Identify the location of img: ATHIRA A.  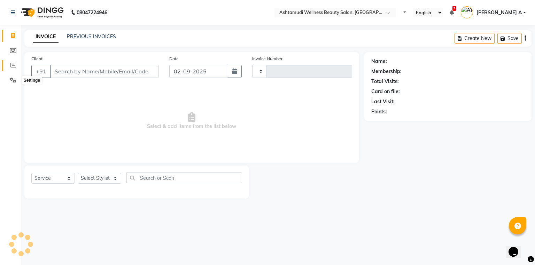
(467, 12).